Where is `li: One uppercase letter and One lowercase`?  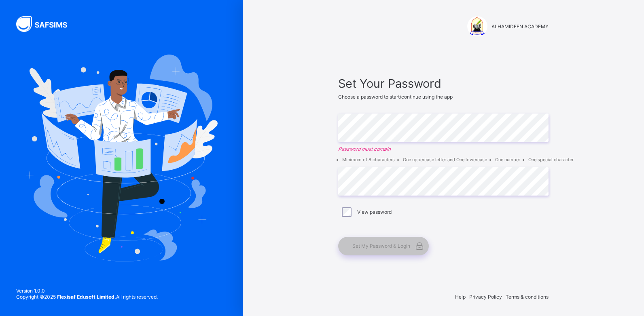 li: One uppercase letter and One lowercase is located at coordinates (445, 160).